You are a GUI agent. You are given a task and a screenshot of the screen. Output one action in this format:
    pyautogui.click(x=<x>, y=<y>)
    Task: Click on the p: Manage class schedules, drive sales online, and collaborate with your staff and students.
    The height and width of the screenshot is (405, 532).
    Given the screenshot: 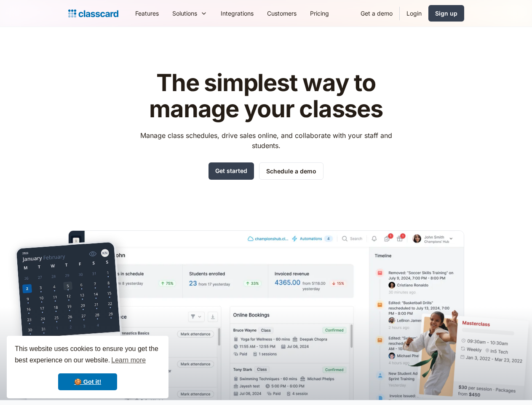 What is the action you would take?
    pyautogui.click(x=266, y=140)
    